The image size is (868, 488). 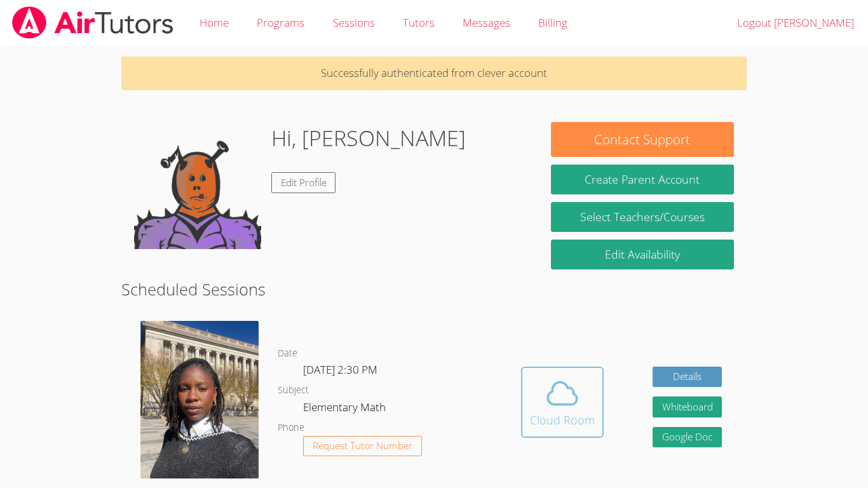 What do you see at coordinates (362, 446) in the screenshot?
I see `span: Request Tutor Number` at bounding box center [362, 446].